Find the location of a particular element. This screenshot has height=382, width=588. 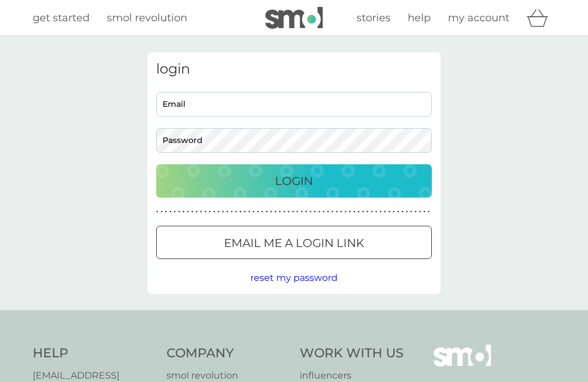

span: my account is located at coordinates (479, 18).